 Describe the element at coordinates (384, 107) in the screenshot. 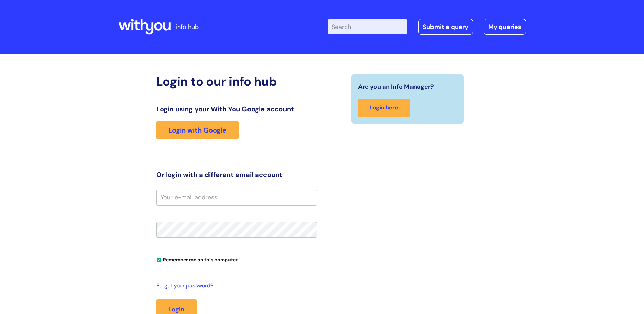

I see `a: Login here` at that location.